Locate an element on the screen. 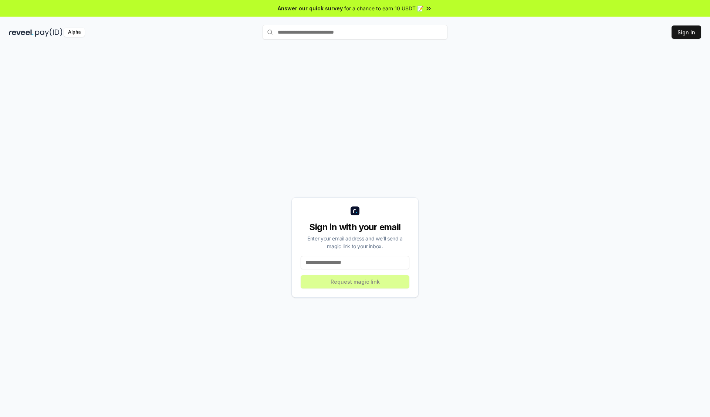  img: reveel_dark is located at coordinates (21, 32).